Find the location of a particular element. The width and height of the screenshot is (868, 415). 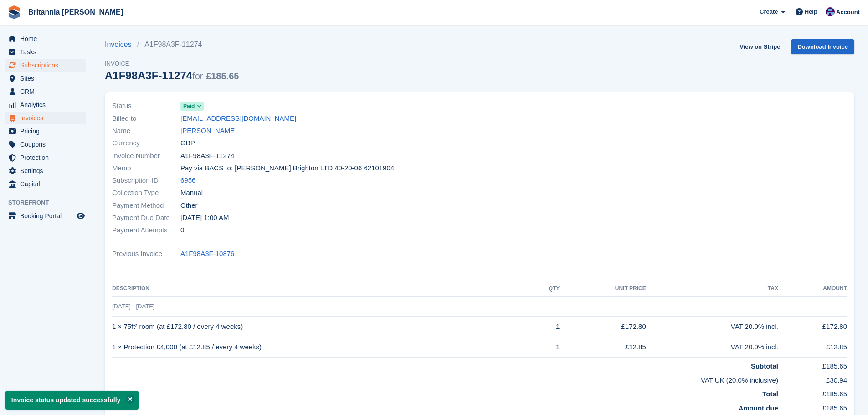

span: Payment Due Date is located at coordinates (146, 218).